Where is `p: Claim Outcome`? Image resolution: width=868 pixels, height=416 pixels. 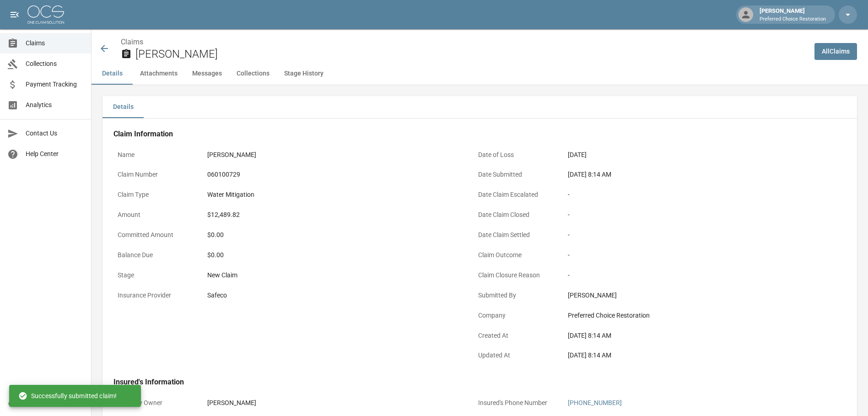
p: Claim Outcome is located at coordinates (515, 255).